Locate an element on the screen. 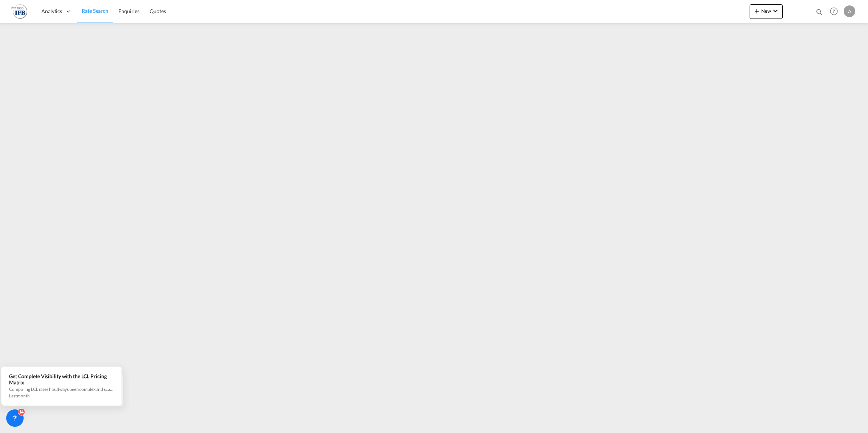 Image resolution: width=868 pixels, height=433 pixels. span: Analytics is located at coordinates (52, 11).